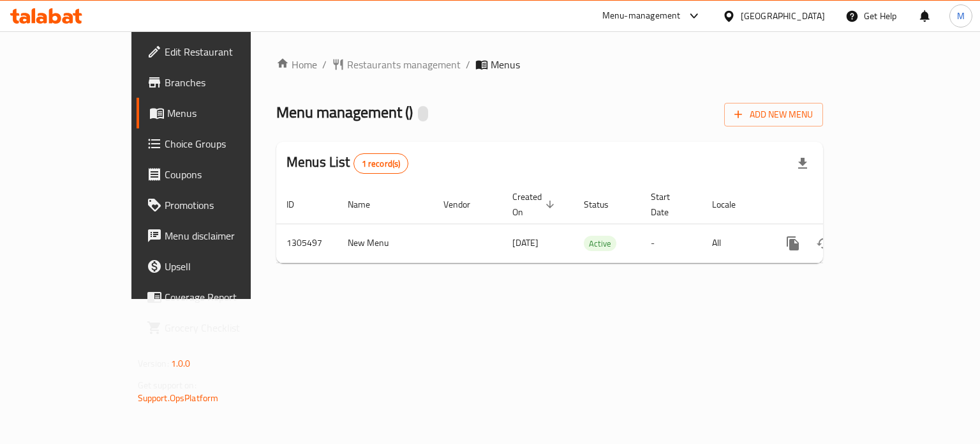  What do you see at coordinates (215, 297) in the screenshot?
I see `a: Coverage Report` at bounding box center [215, 297].